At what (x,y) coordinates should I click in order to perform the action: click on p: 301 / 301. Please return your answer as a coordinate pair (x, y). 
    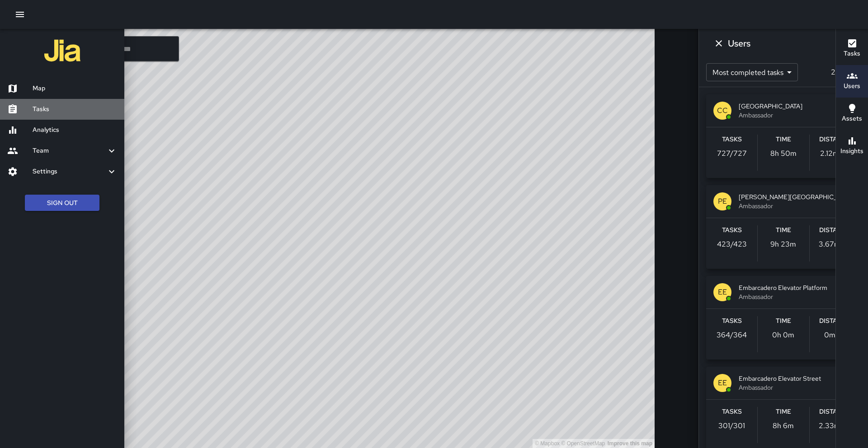
    Looking at the image, I should click on (731, 426).